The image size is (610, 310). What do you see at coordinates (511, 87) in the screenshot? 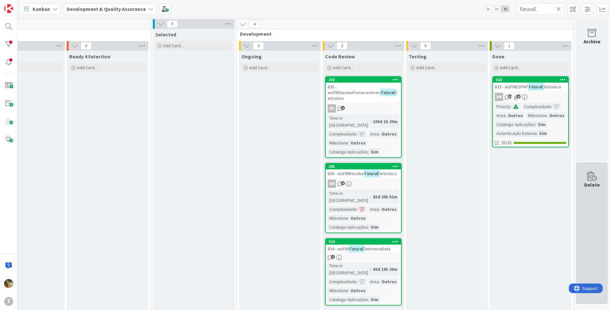
I see `span: 833 - wsFINESPAP` at bounding box center [511, 87].